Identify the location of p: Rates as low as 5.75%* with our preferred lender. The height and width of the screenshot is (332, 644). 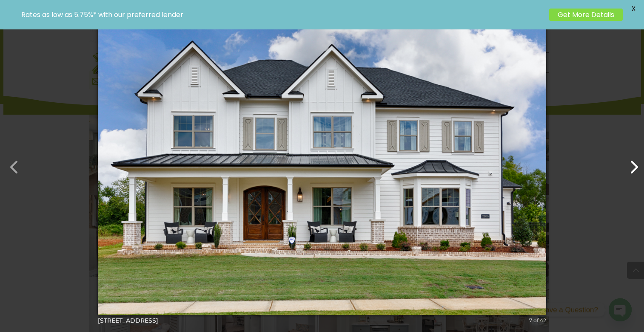
(283, 15).